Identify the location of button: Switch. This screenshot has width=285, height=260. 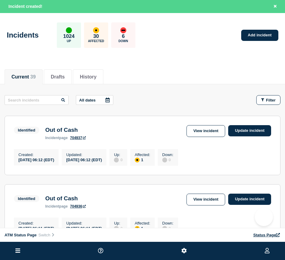
(47, 235).